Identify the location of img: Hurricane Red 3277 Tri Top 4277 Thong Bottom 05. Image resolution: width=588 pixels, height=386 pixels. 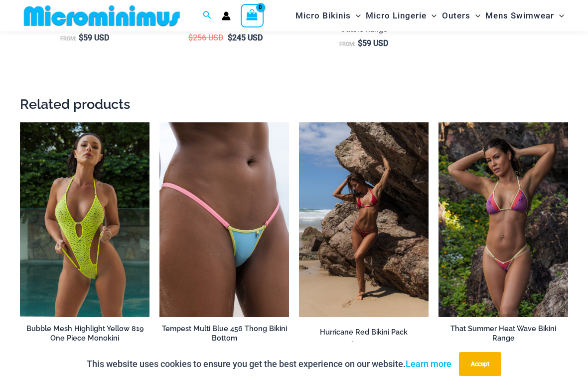
(364, 220).